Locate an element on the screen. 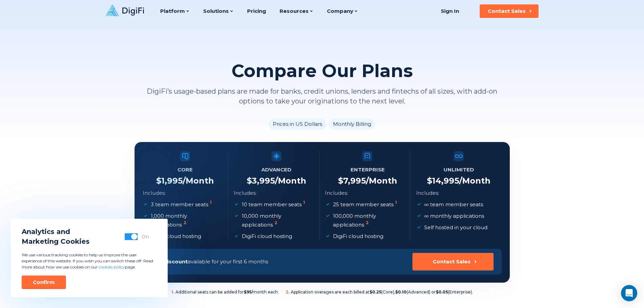  p: available for your first 6 months is located at coordinates (209, 262).